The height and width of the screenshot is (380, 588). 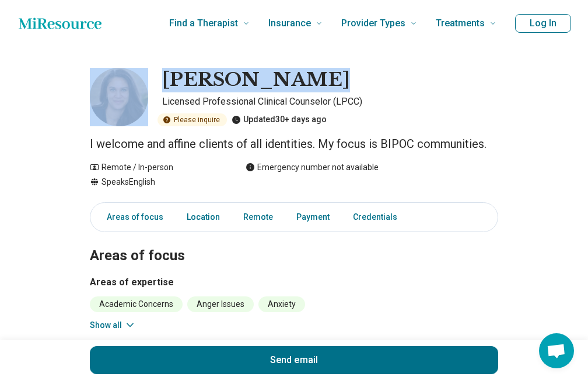 I want to click on div: Updated 30+ days ago, so click(x=279, y=120).